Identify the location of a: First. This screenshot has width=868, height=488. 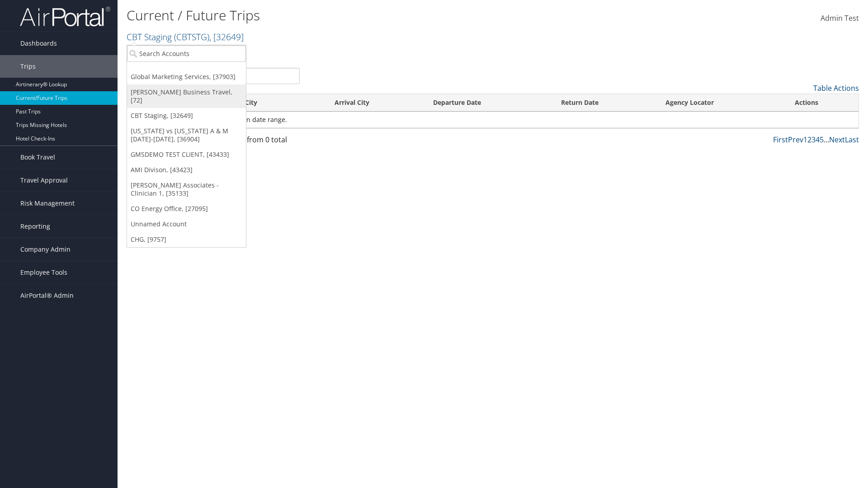
(780, 139).